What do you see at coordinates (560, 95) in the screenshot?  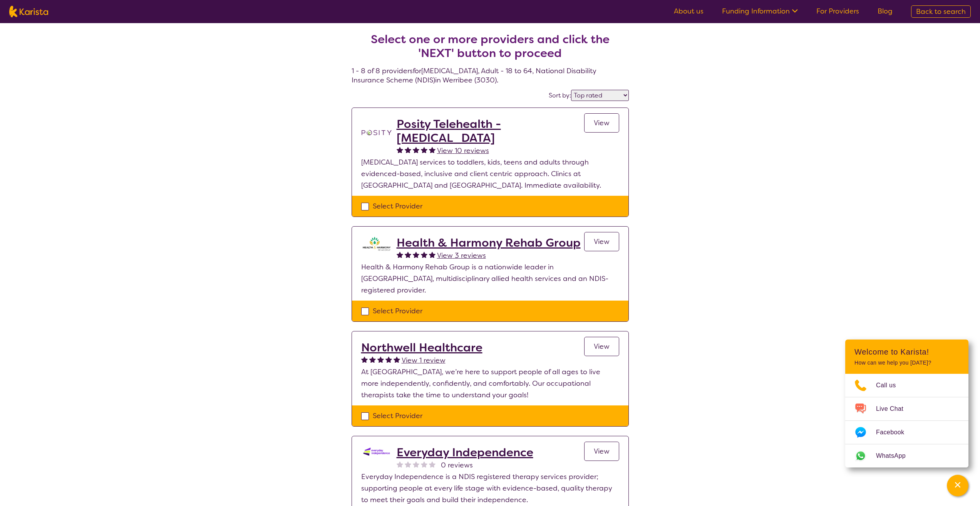 I see `label: Sort by:` at bounding box center [560, 95].